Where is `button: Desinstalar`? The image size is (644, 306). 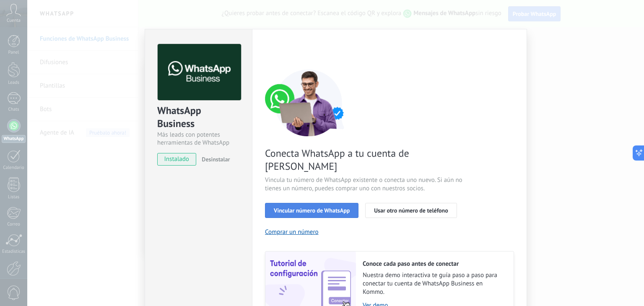 button: Desinstalar is located at coordinates (214, 159).